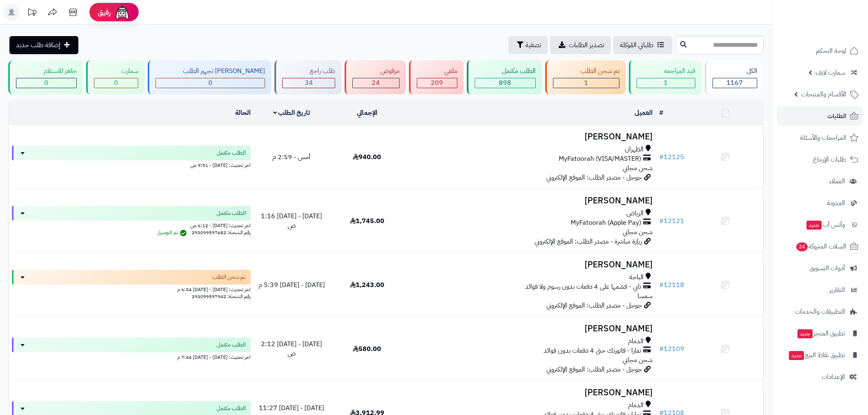 This screenshot has width=868, height=415. What do you see at coordinates (586, 45) in the screenshot?
I see `span: تصدير الطلبات` at bounding box center [586, 45].